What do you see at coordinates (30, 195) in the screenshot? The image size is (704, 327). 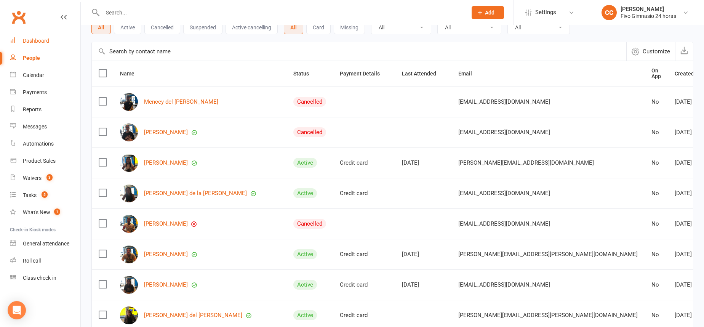 I see `div: Tasks` at bounding box center [30, 195].